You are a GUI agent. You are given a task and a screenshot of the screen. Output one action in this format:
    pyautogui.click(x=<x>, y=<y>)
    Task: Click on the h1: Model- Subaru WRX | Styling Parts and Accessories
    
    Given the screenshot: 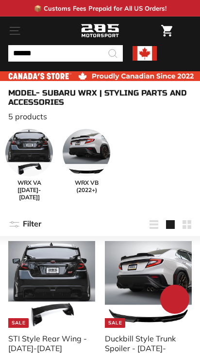 What is the action you would take?
    pyautogui.click(x=100, y=97)
    